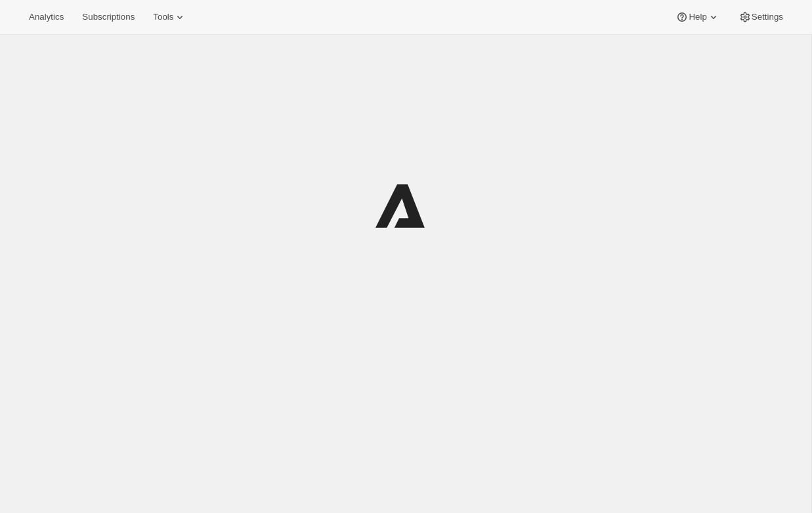 The height and width of the screenshot is (513, 812). I want to click on span: Help, so click(697, 17).